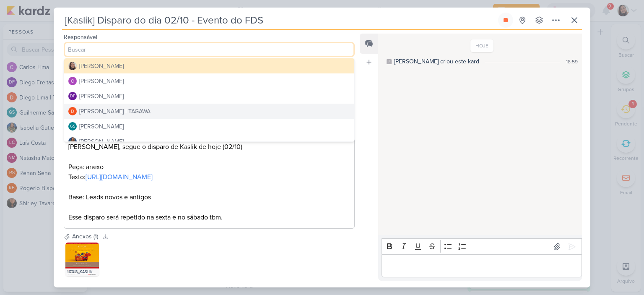 The height and width of the screenshot is (295, 644). What do you see at coordinates (82, 259) in the screenshot?
I see `img: ixtxnVBsHmdsGnqcx2dJGMuuN2Sw6z-metaMTE3MDEzX0tBU0xJSyBfIEUtTUFJTCBNS1QgXyBLQVNMSUsgSUJJUkFQVUVSQS...` at bounding box center [82, 259].